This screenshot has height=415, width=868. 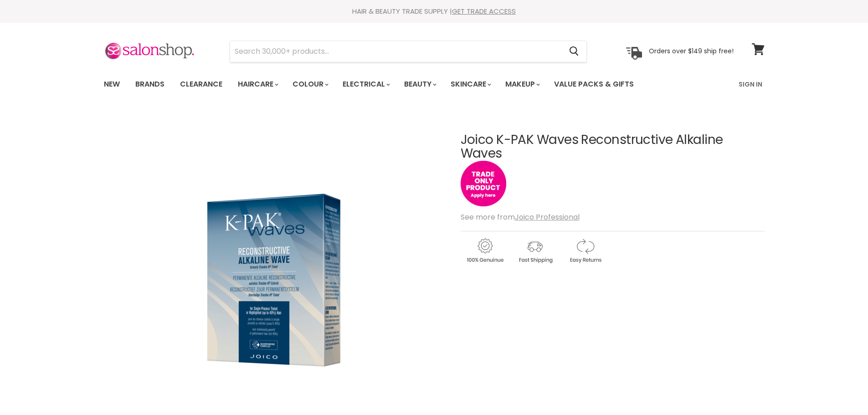 What do you see at coordinates (691, 51) in the screenshot?
I see `p: Orders over $149 ship free!` at bounding box center [691, 51].